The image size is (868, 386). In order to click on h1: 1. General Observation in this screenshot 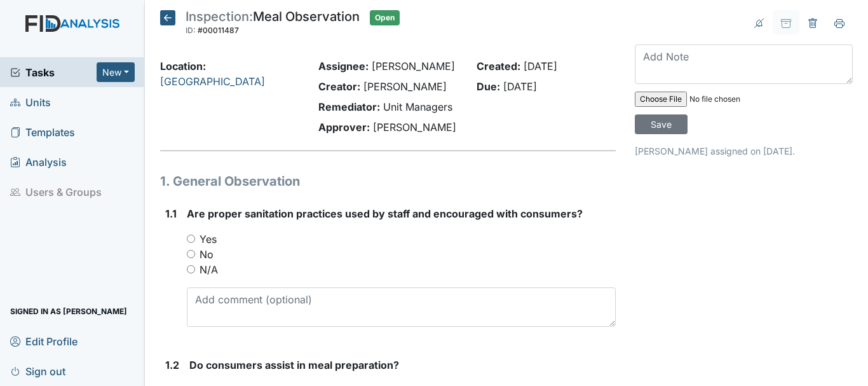, I will do `click(388, 181)`.